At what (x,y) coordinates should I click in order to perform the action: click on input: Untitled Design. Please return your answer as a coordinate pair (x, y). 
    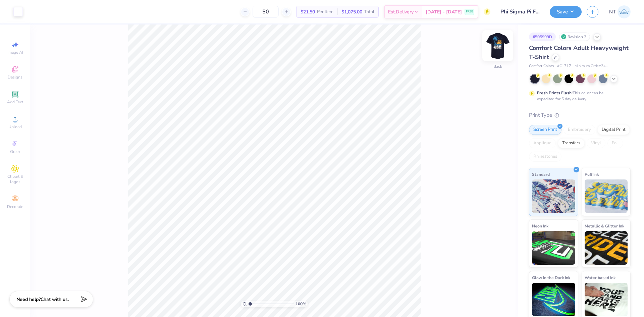
    Looking at the image, I should click on (520, 12).